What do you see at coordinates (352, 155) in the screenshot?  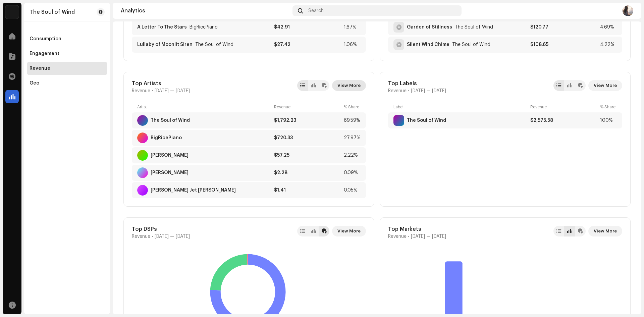 I see `div: 2.22%` at bounding box center [352, 155].